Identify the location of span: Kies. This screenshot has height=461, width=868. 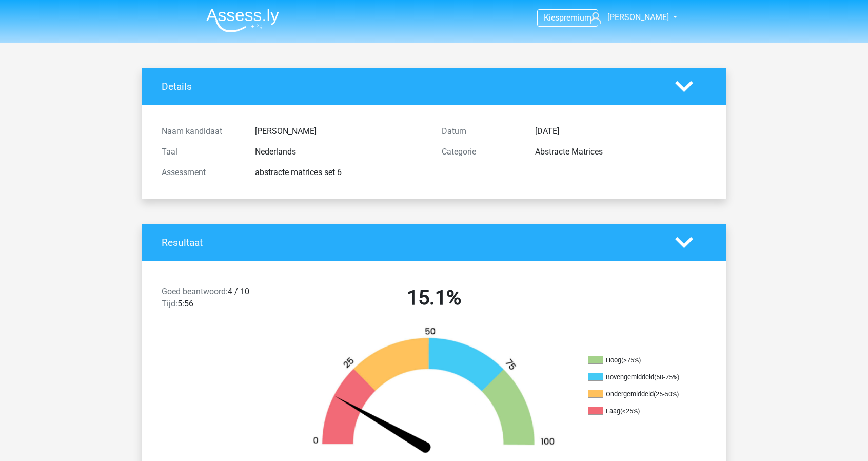
(552, 18).